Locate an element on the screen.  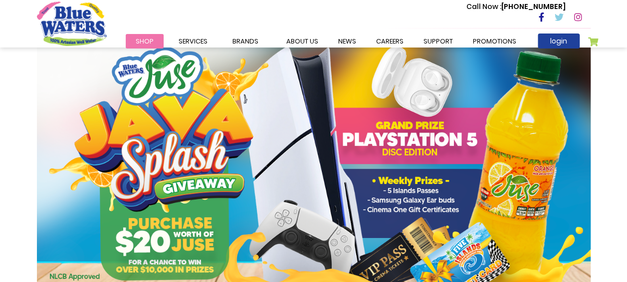
a: careers is located at coordinates (390, 41).